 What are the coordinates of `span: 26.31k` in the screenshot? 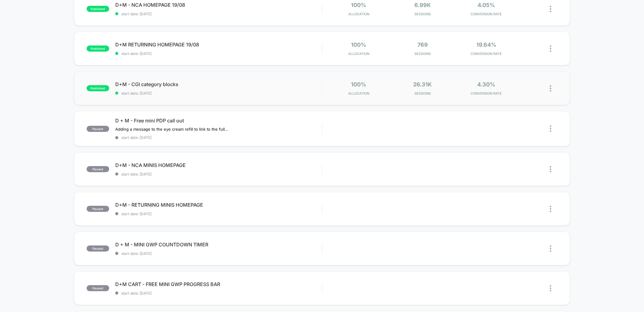 It's located at (422, 84).